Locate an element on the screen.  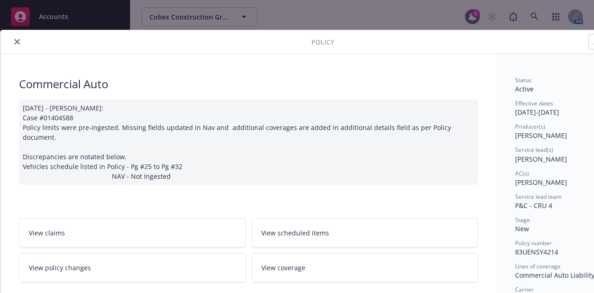
span: View coverage is located at coordinates (283, 267).